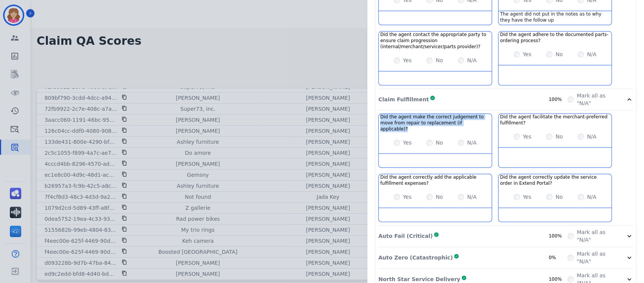 This screenshot has height=283, width=644. I want to click on h3: Did the agent contact the appropriate party to ensure claim progression (internal/merchant/servic..., so click(435, 41).